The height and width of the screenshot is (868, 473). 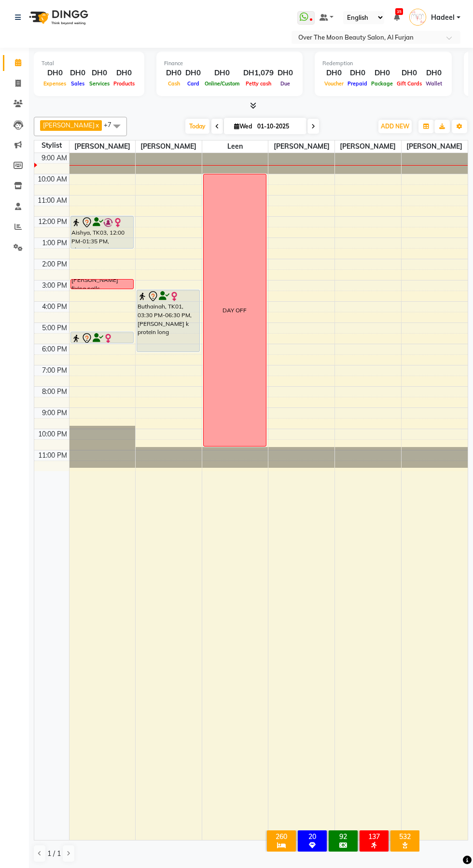 I want to click on div: 12:00 PM, so click(x=52, y=222).